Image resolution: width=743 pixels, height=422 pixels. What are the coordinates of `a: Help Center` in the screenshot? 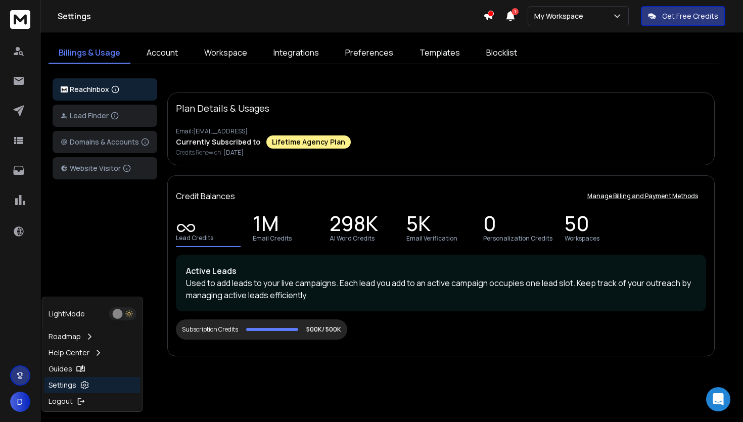 It's located at (93, 353).